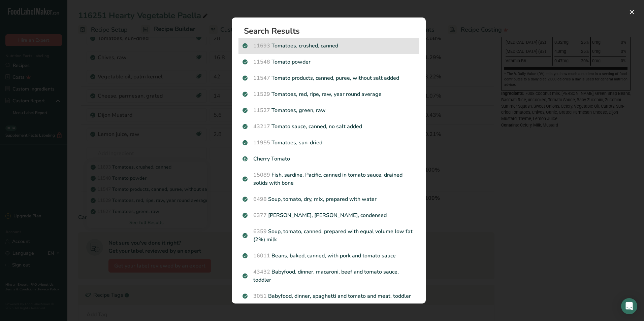  I want to click on p: Tomatoes, green, raw, so click(329, 110).